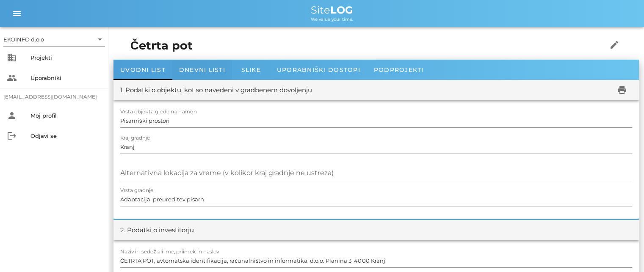  Describe the element at coordinates (356, 45) in the screenshot. I see `h1: Četrta pot` at that location.